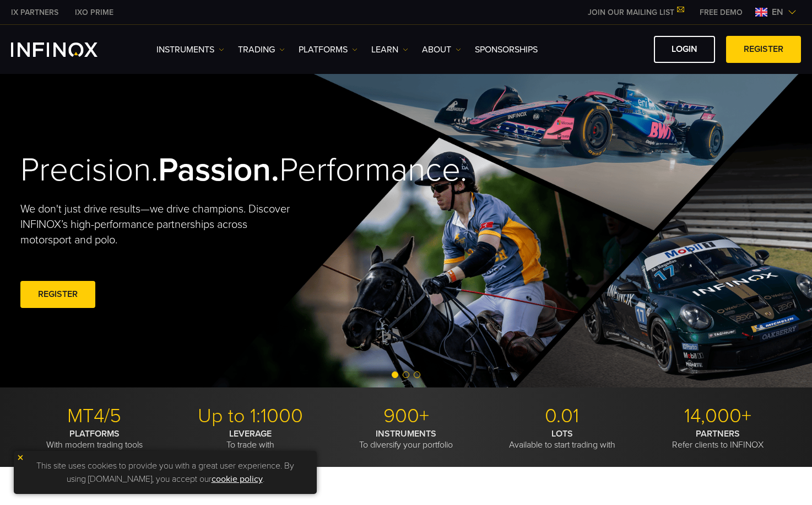 The image size is (812, 505). I want to click on a: Instruments, so click(190, 50).